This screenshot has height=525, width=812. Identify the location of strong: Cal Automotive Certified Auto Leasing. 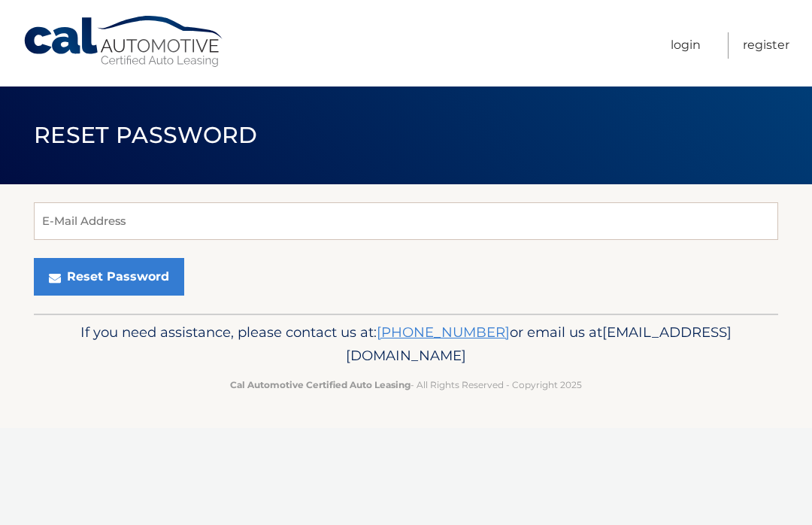
(320, 384).